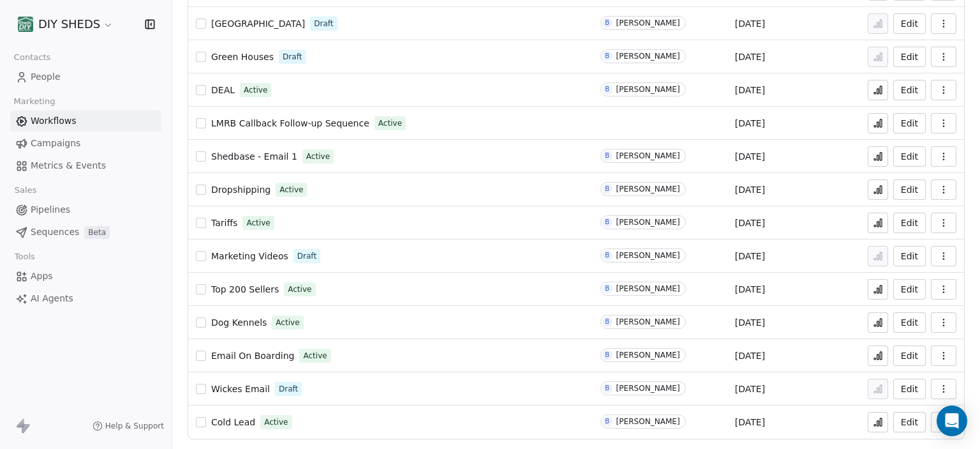  Describe the element at coordinates (224, 222) in the screenshot. I see `a: Tariffs` at that location.